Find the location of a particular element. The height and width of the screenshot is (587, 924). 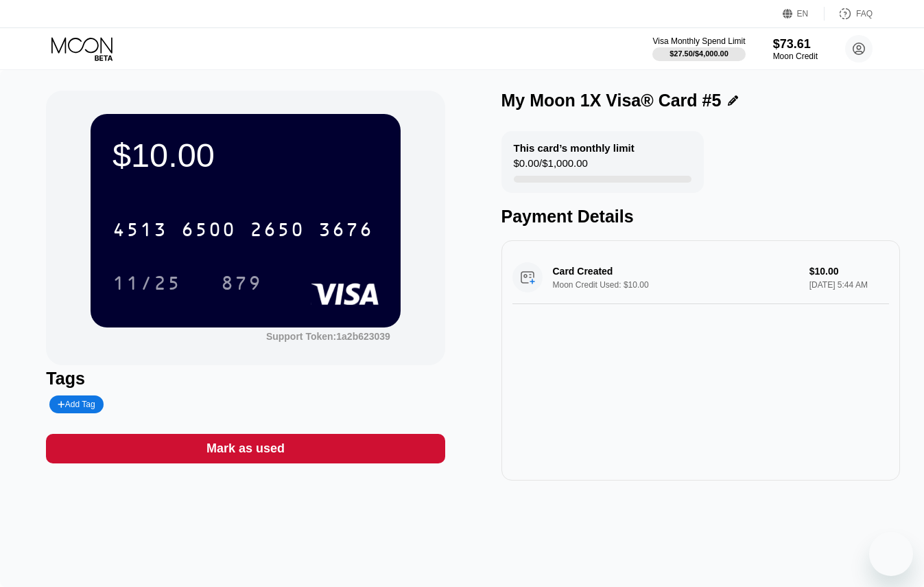

div: $73.61 is located at coordinates (795, 44).